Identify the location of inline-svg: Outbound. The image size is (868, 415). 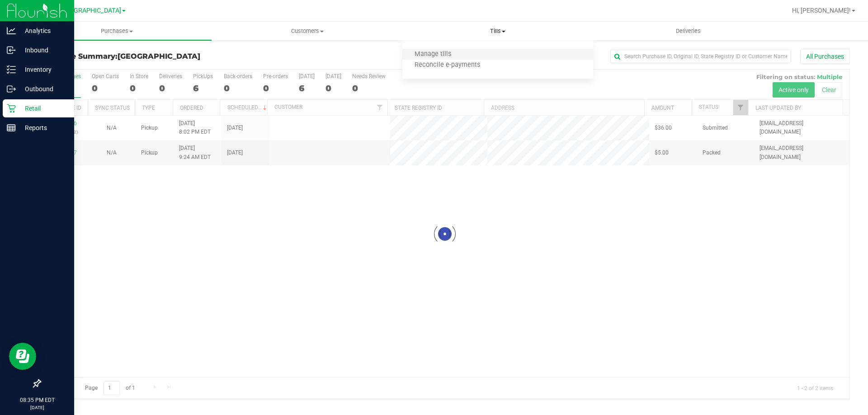
(11, 89).